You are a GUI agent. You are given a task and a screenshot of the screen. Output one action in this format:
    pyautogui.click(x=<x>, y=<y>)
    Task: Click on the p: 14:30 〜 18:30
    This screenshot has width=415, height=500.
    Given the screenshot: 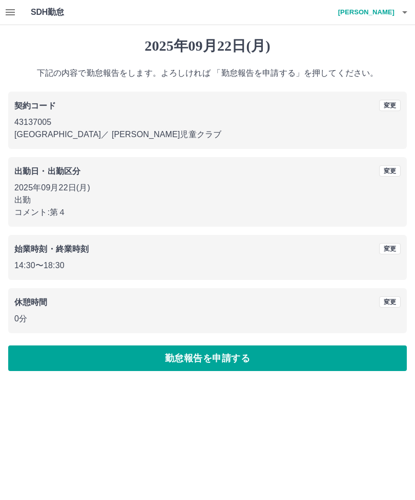 What is the action you would take?
    pyautogui.click(x=207, y=266)
    